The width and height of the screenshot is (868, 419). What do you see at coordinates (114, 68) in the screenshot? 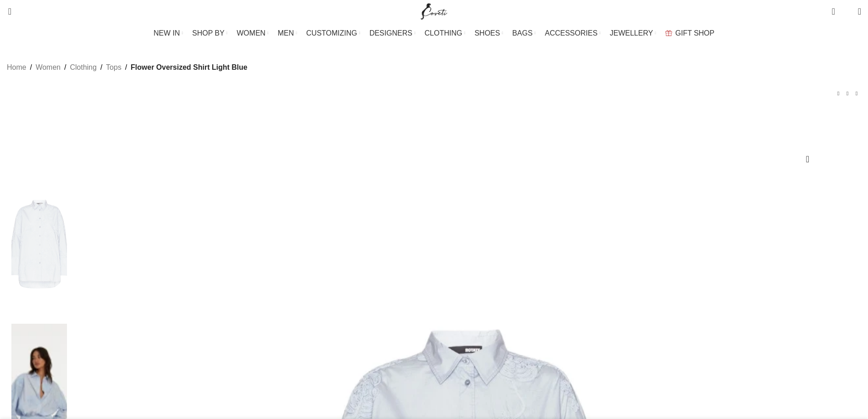
I see `a: Tops` at bounding box center [114, 68].